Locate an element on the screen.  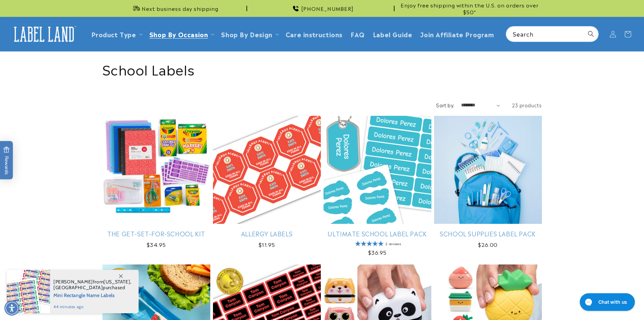
summary: Product Type is located at coordinates (116, 34).